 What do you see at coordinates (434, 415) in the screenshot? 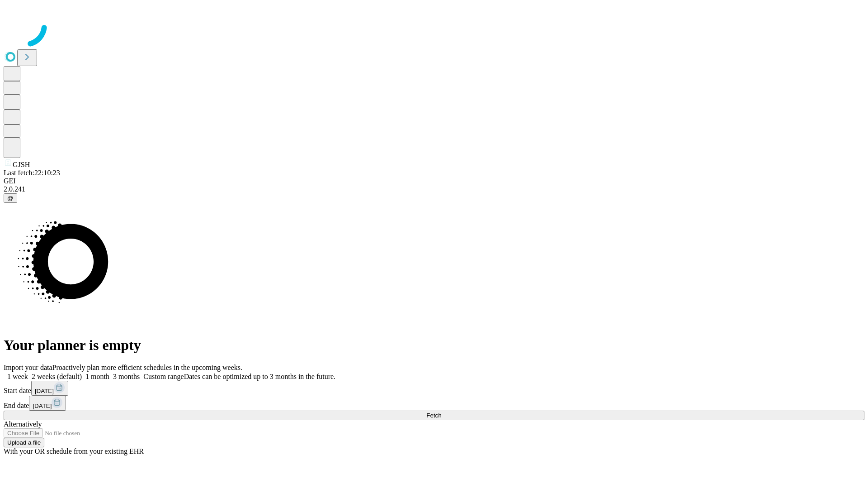
I see `span: Fetch` at bounding box center [434, 415].